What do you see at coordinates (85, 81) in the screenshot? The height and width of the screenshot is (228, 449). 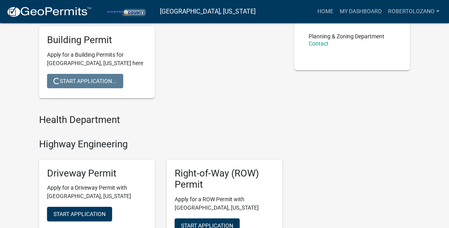 I see `span: Start Application...` at bounding box center [85, 81].